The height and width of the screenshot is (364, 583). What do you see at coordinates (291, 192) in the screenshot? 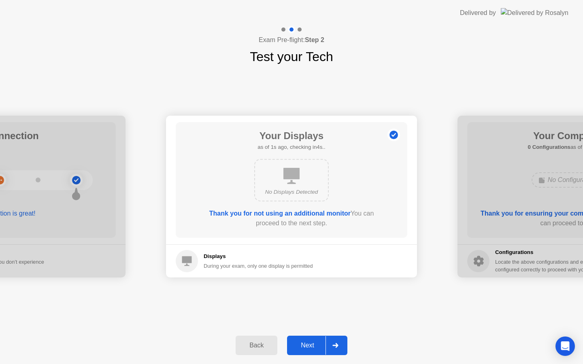
I see `div: No Displays Detected` at bounding box center [291, 192].